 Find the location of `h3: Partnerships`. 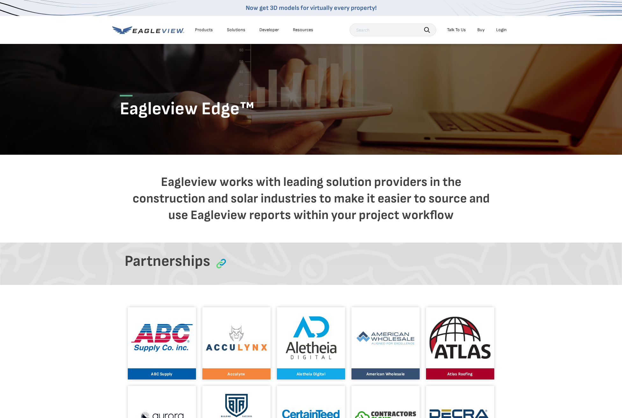

h3: Partnerships is located at coordinates (167, 262).